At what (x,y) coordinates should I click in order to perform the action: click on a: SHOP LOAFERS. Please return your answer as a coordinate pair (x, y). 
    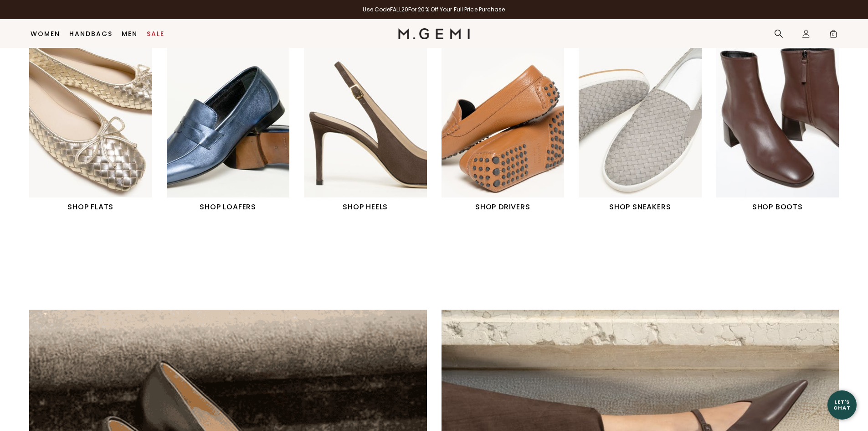
    Looking at the image, I should click on (228, 128).